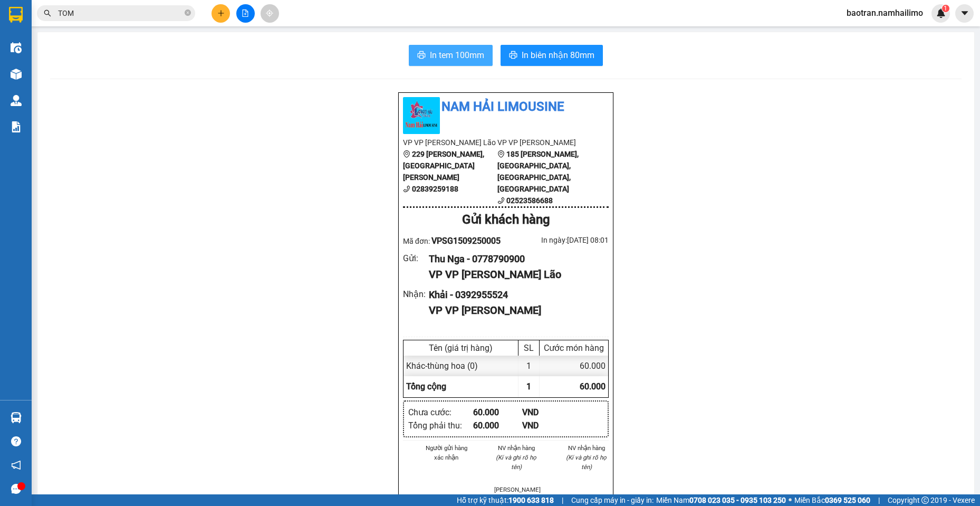 The width and height of the screenshot is (980, 506). Describe the element at coordinates (574, 348) in the screenshot. I see `div: Cước món hàng` at that location.